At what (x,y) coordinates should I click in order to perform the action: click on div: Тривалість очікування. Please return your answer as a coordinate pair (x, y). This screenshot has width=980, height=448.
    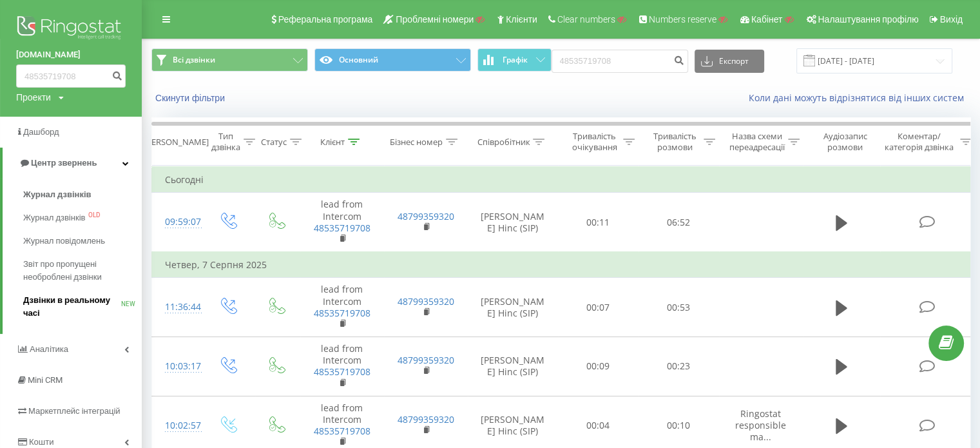
    Looking at the image, I should click on (594, 142).